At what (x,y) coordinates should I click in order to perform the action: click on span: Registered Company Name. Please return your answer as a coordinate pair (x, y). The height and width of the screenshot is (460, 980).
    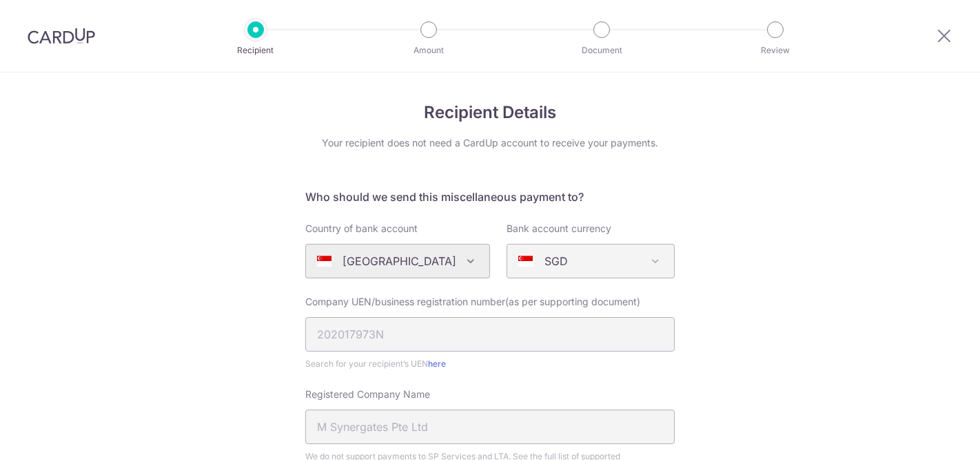
    Looking at the image, I should click on (368, 394).